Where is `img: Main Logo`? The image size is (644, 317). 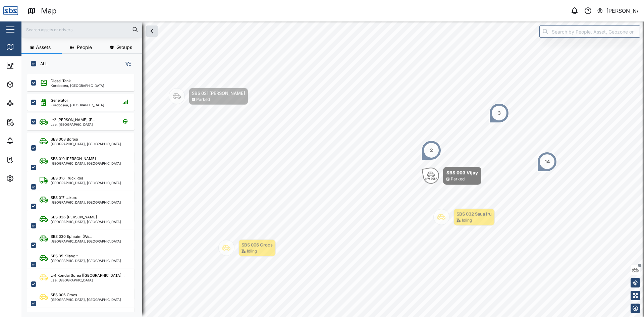
img: Main Logo is located at coordinates (11, 11).